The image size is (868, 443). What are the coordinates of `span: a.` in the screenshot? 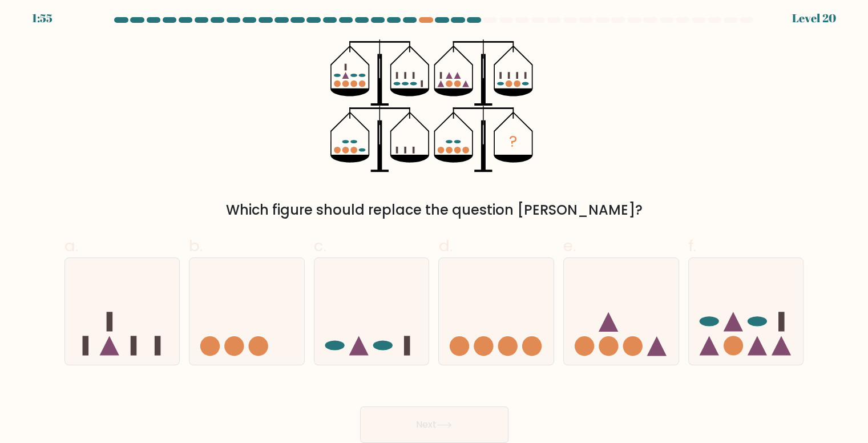 It's located at (71, 246).